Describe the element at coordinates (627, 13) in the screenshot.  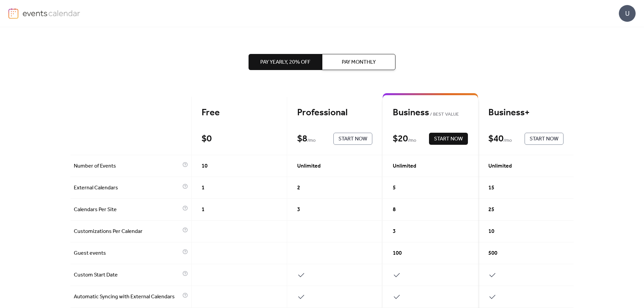
I see `div: U` at that location.